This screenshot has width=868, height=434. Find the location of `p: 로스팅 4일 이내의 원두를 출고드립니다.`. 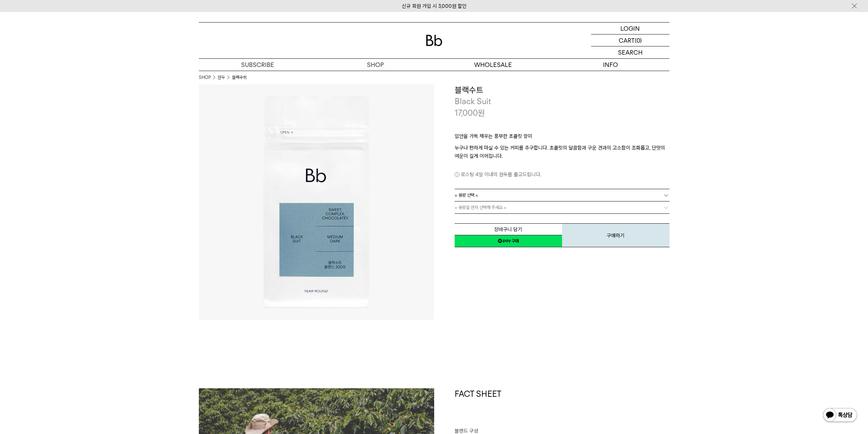

p: 로스팅 4일 이내의 원두를 출고드립니다. is located at coordinates (562, 174).